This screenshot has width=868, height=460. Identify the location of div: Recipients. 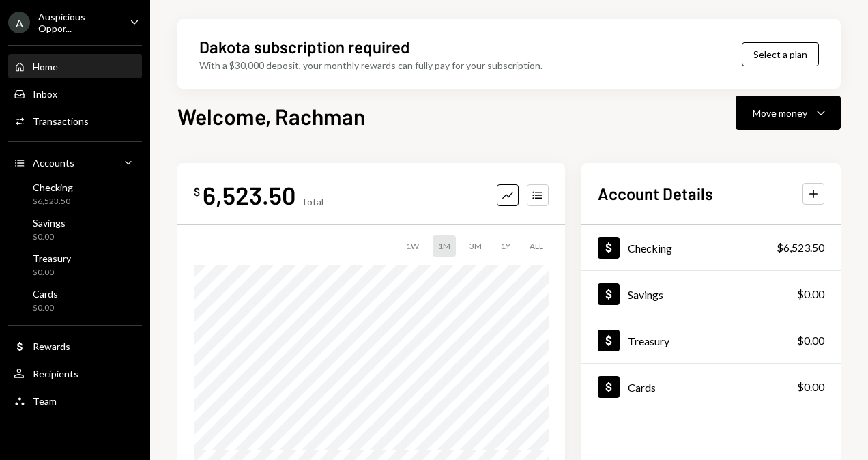
(55, 373).